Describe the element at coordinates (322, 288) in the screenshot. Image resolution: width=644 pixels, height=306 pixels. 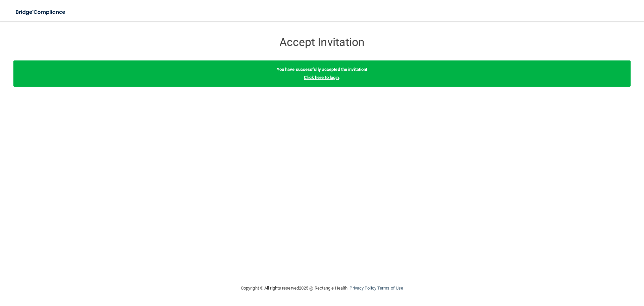
I see `div: Copyright © All rights reserved 2025 @ Rectangle Health | |` at that location.